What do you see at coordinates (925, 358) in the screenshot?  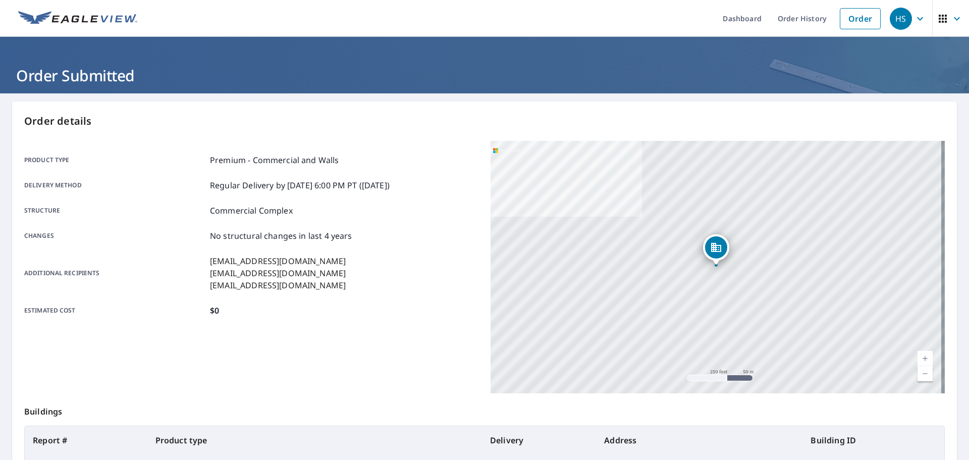 I see `a: Current Level 17, Zoom In` at bounding box center [925, 358].